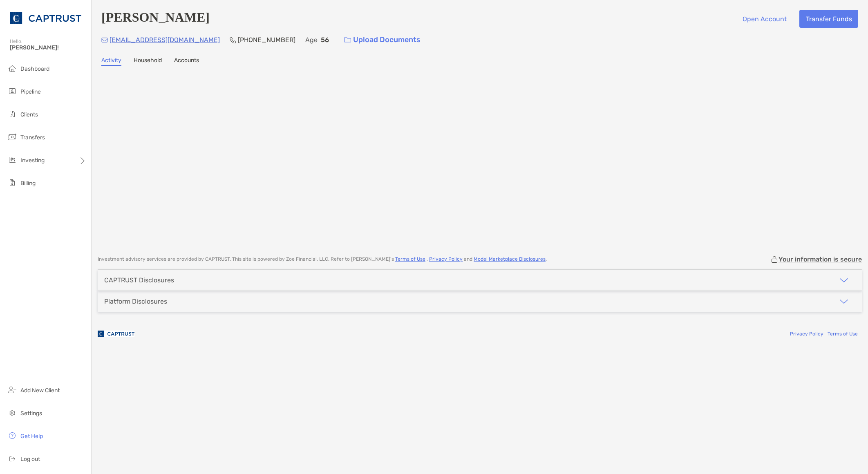 This screenshot has height=474, width=868. I want to click on span: Add New Client, so click(40, 390).